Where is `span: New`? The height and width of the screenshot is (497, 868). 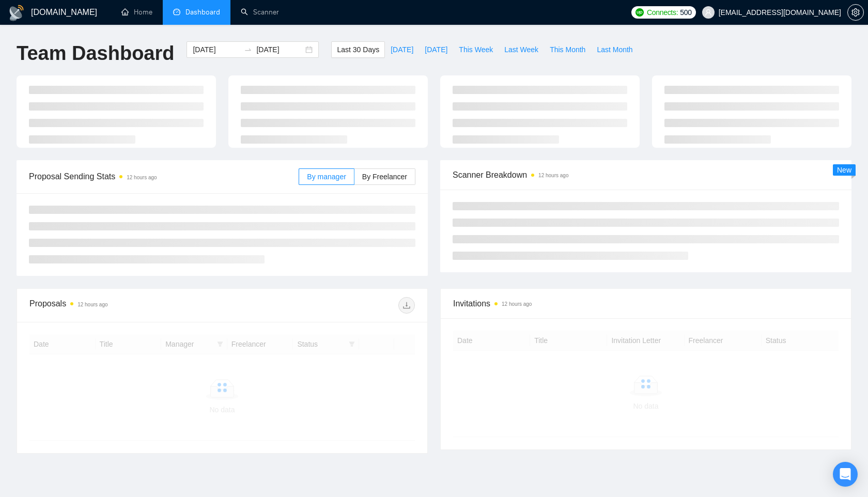
span: New is located at coordinates (844, 170).